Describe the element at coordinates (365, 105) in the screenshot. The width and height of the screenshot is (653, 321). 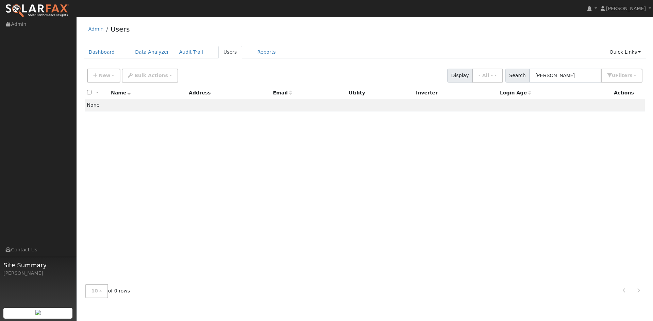
I see `td: None` at that location.